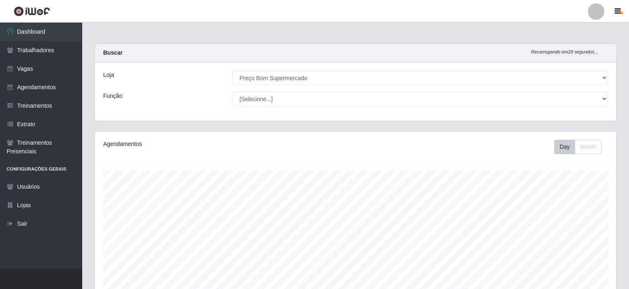  Describe the element at coordinates (205, 144) in the screenshot. I see `div: Agendamentos` at that location.